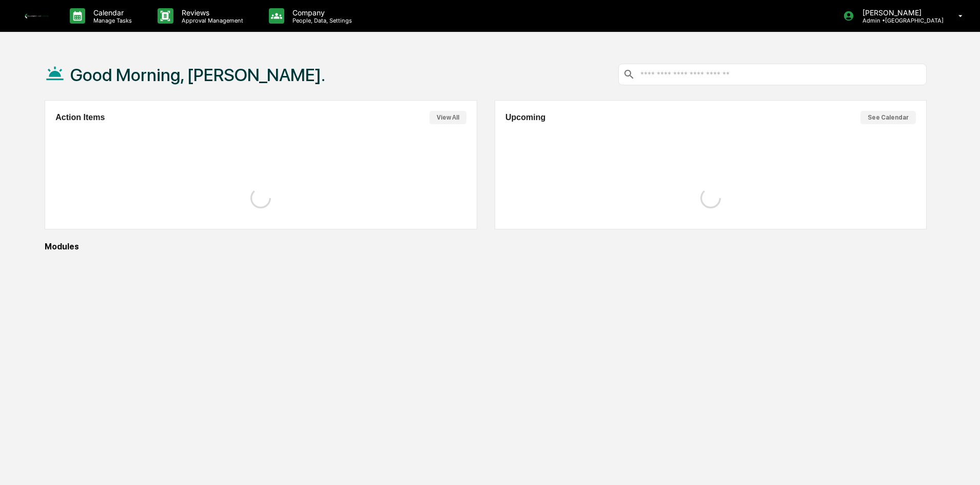 This screenshot has width=980, height=485. Describe the element at coordinates (321, 20) in the screenshot. I see `p: People, Data, Settings` at that location.